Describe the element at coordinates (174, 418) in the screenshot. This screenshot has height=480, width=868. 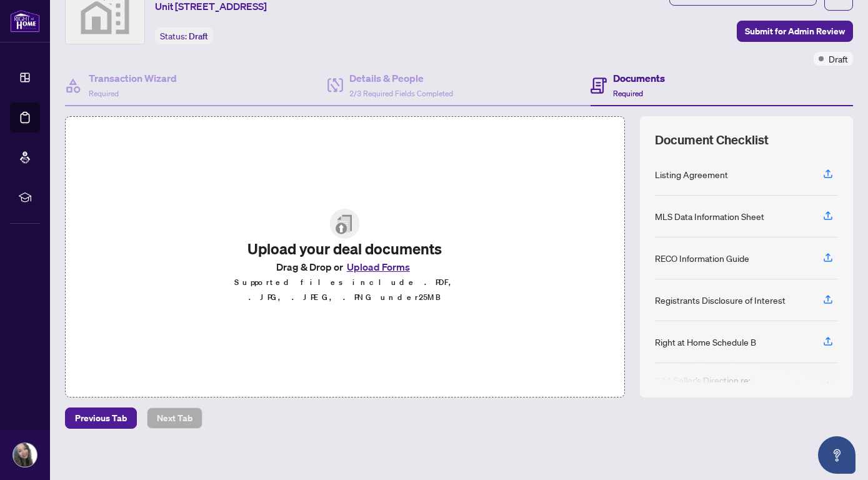
I see `button: Next Tab` at that location.